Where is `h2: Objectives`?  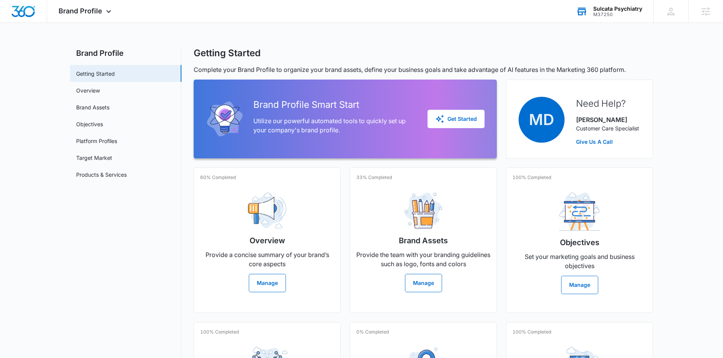 h2: Objectives is located at coordinates (579, 243).